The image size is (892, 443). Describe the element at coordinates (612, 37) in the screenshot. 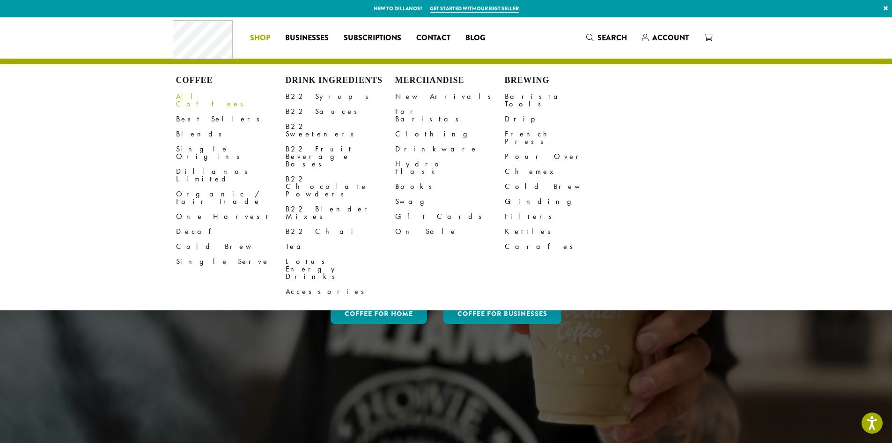

I see `span: Search` at that location.